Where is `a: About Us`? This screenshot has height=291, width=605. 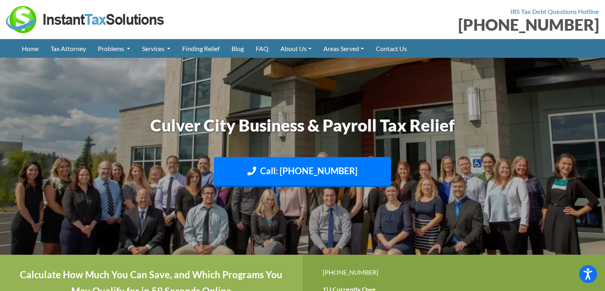 a: About Us is located at coordinates (296, 48).